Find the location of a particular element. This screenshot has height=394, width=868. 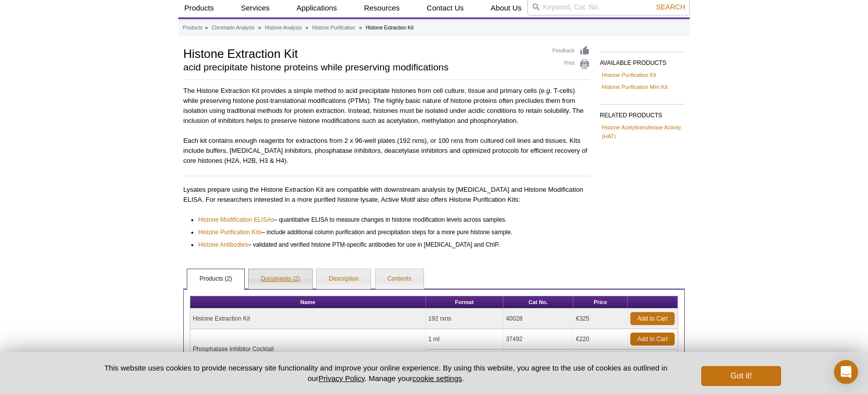

p: The Histone Extraction Kit provides a simple method to acid precipitate histones from cell cultur... is located at coordinates (386, 106).